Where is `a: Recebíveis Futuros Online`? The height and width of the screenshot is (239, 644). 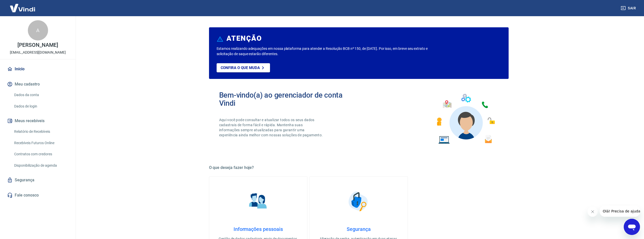
a: Recebíveis Futuros Online is located at coordinates (41, 143).